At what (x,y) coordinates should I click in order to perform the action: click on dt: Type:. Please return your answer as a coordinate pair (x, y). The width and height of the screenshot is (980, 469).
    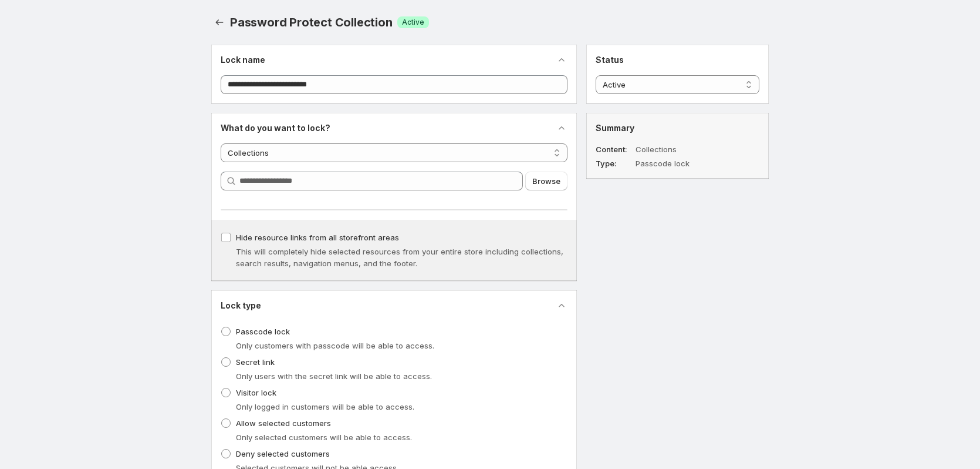
    Looking at the image, I should click on (615, 163).